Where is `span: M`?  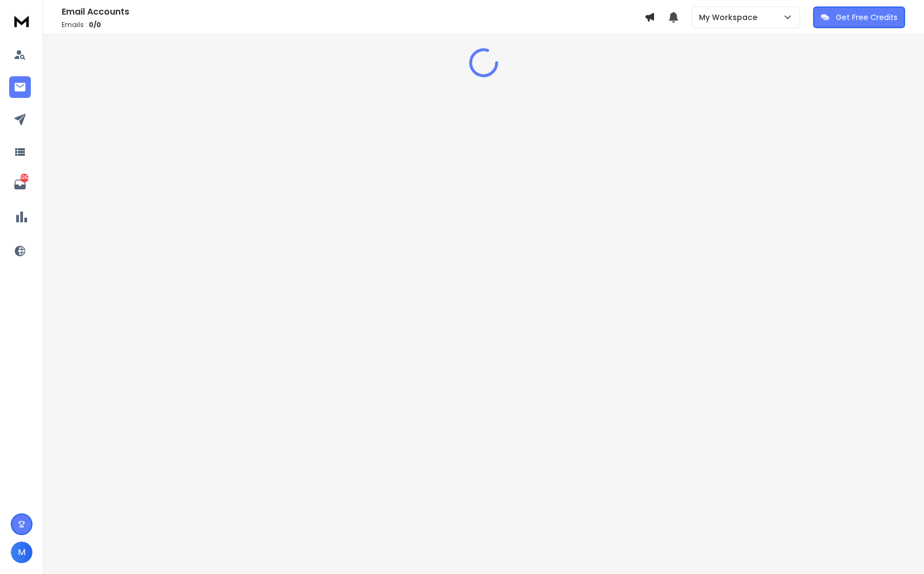 span: M is located at coordinates (21, 553).